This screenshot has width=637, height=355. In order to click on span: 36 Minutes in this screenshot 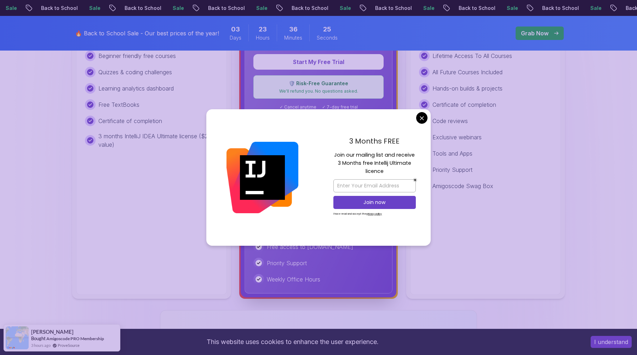, I will do `click(293, 29)`.